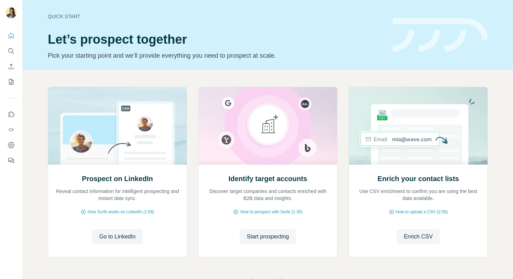 The image size is (513, 279). I want to click on p: Reveal contact information for intelligent prospecting and instant data sync., so click(117, 194).